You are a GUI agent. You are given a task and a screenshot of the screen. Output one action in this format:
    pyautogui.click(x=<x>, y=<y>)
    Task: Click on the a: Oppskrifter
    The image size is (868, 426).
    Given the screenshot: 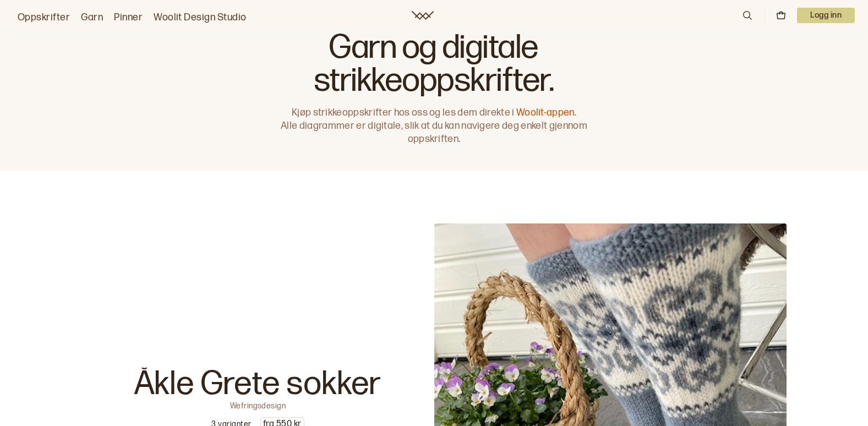 What is the action you would take?
    pyautogui.click(x=43, y=17)
    